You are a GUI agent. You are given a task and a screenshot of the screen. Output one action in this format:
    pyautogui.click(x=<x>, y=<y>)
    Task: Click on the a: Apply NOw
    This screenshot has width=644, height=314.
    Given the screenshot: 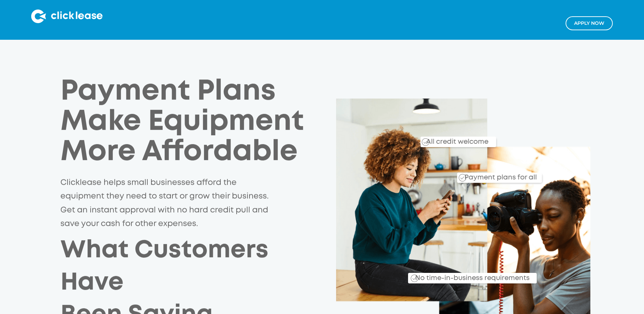 What is the action you would take?
    pyautogui.click(x=589, y=23)
    